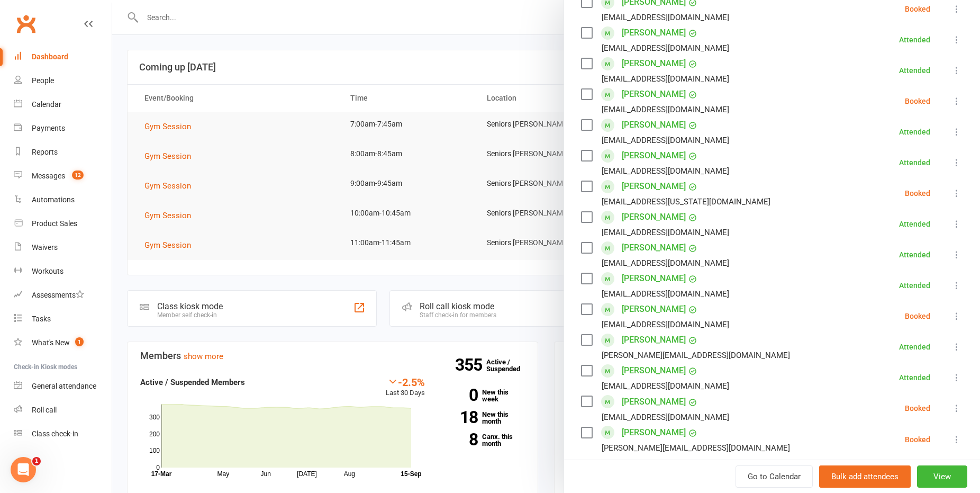  I want to click on div: Workouts, so click(48, 271).